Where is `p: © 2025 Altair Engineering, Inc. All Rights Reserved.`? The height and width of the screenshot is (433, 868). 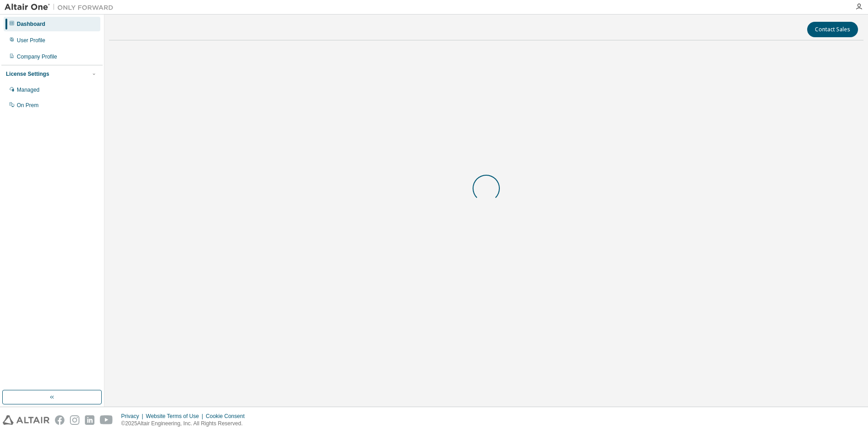
p: © 2025 Altair Engineering, Inc. All Rights Reserved. is located at coordinates (186, 424).